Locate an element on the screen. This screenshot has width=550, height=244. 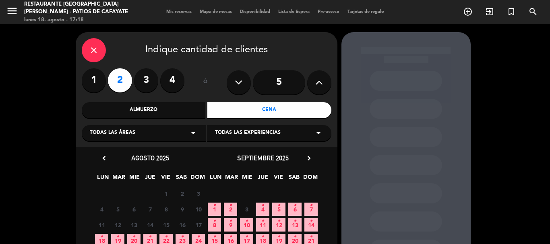
span: Mapa de mesas is located at coordinates (216, 12).